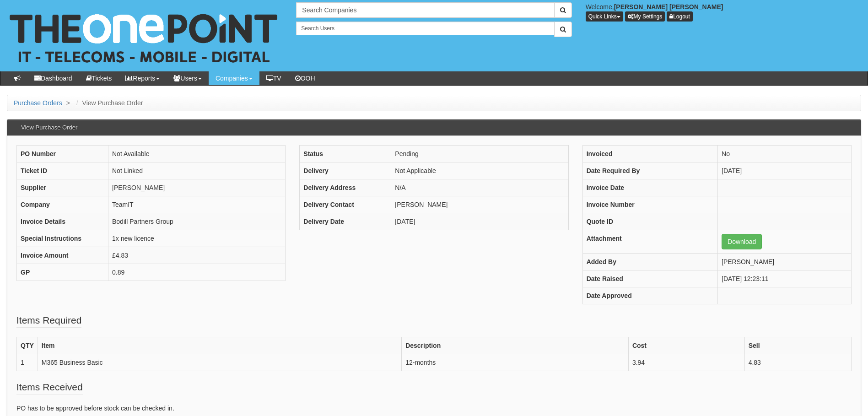 This screenshot has height=416, width=868. What do you see at coordinates (797, 345) in the screenshot?
I see `th: Sell` at bounding box center [797, 345].